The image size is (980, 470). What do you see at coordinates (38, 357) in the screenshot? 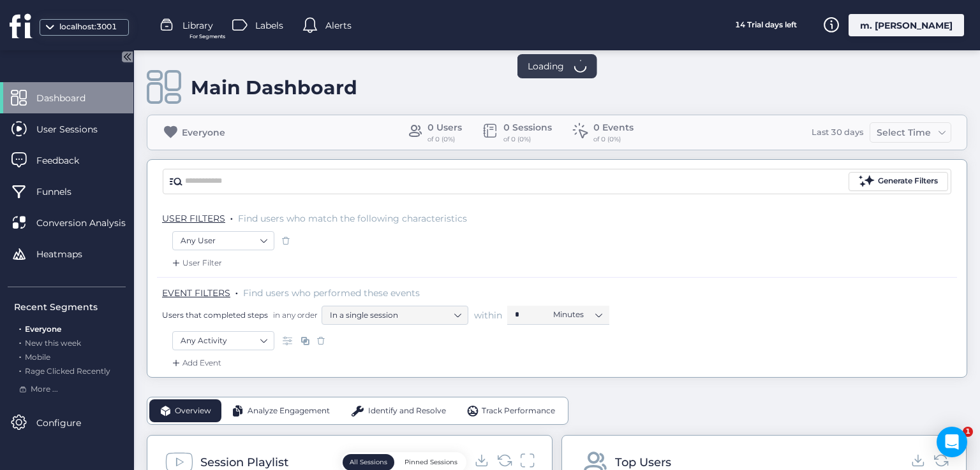
I see `span: Mobile` at bounding box center [38, 357].